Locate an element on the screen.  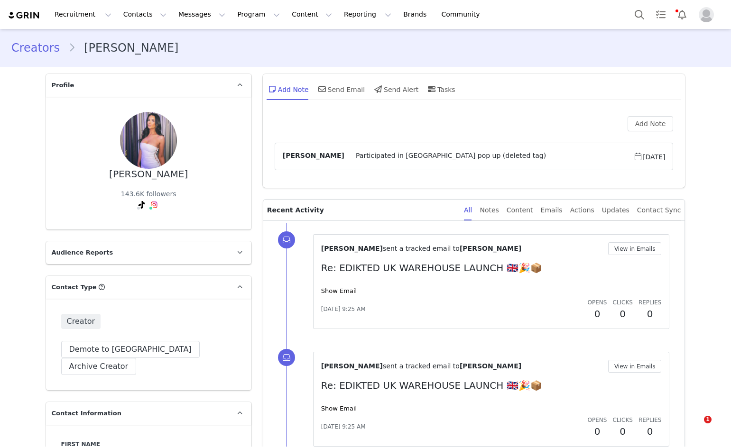
div: Send Alert is located at coordinates (395, 89).